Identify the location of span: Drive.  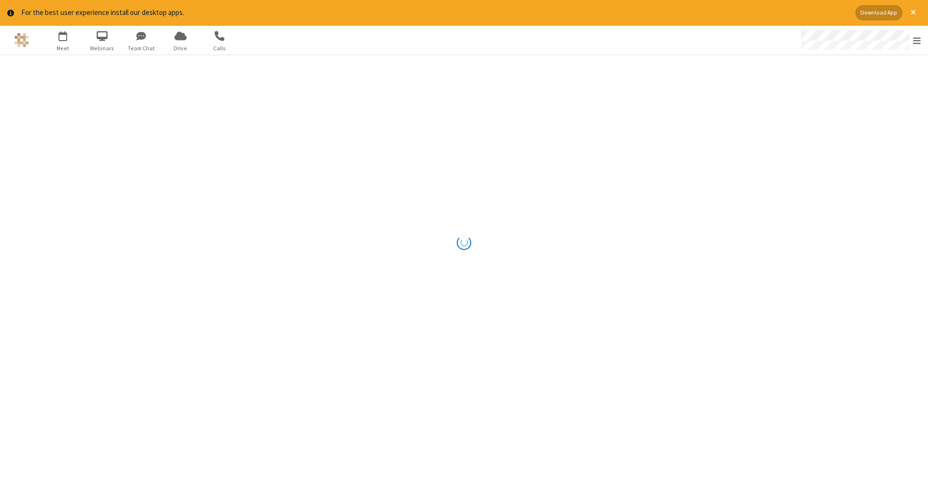
(180, 48).